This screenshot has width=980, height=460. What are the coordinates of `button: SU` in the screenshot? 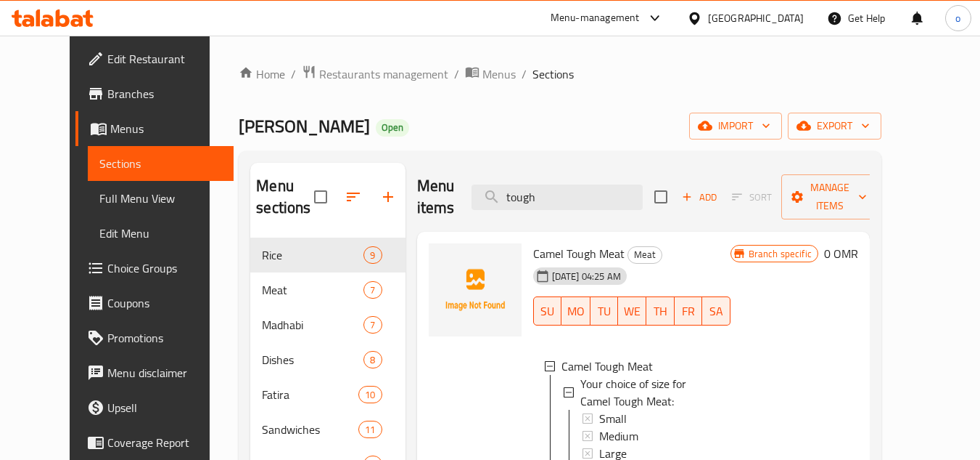 It's located at (547, 311).